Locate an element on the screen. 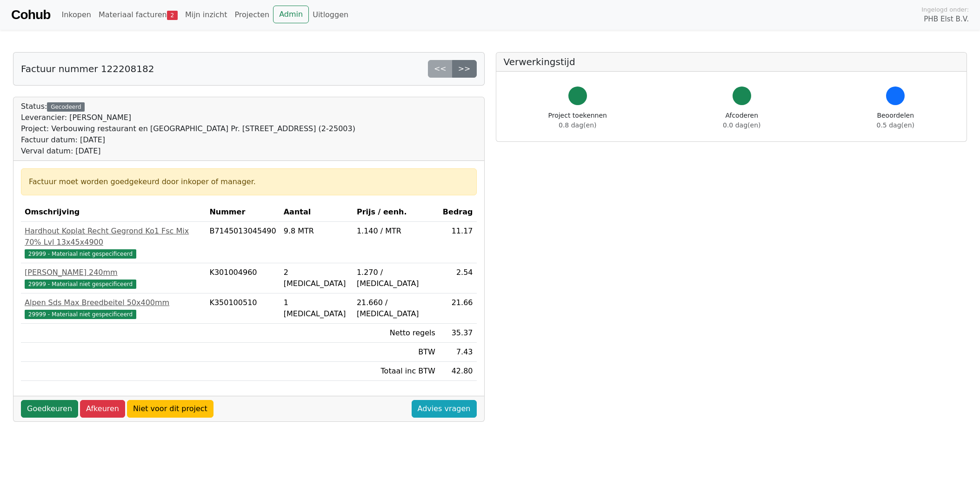  div: Factuur moet worden goedgekeurd door inkoper of manager. is located at coordinates (249, 182).